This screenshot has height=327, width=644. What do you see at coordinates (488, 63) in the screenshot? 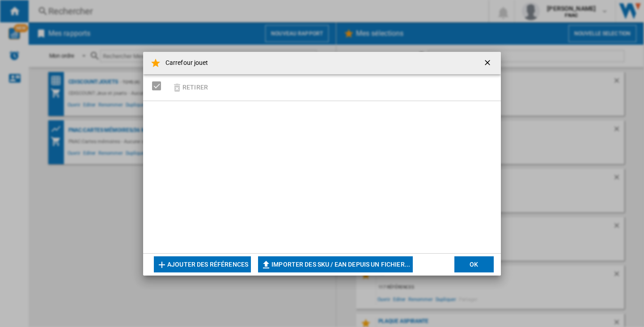
I see `button: getI18NText('BUTTONS.CLOSE_DIALOG')` at bounding box center [488, 63].